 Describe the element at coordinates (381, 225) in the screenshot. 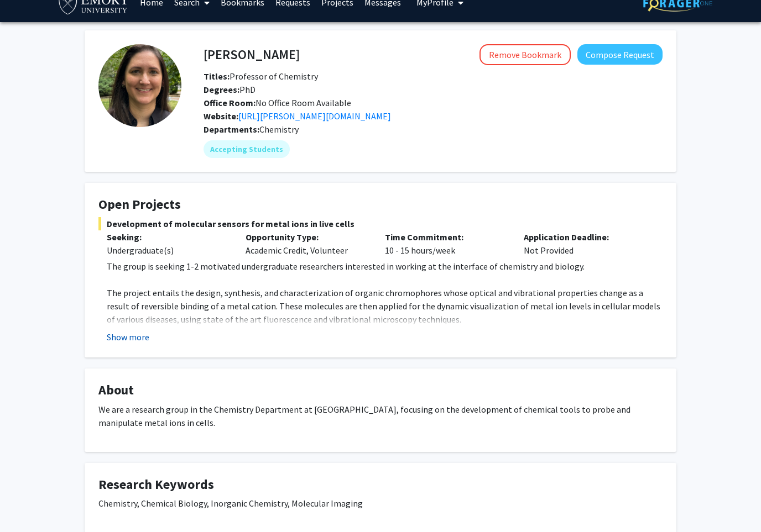

I see `span: Development of molecular sensors for metal ions in live cells` at that location.